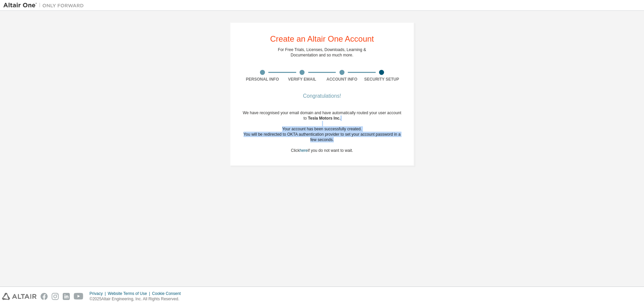  Describe the element at coordinates (322, 52) in the screenshot. I see `div: For Free Trials, Licenses, Downloads, Learning & Documentation and so much more.` at that location.